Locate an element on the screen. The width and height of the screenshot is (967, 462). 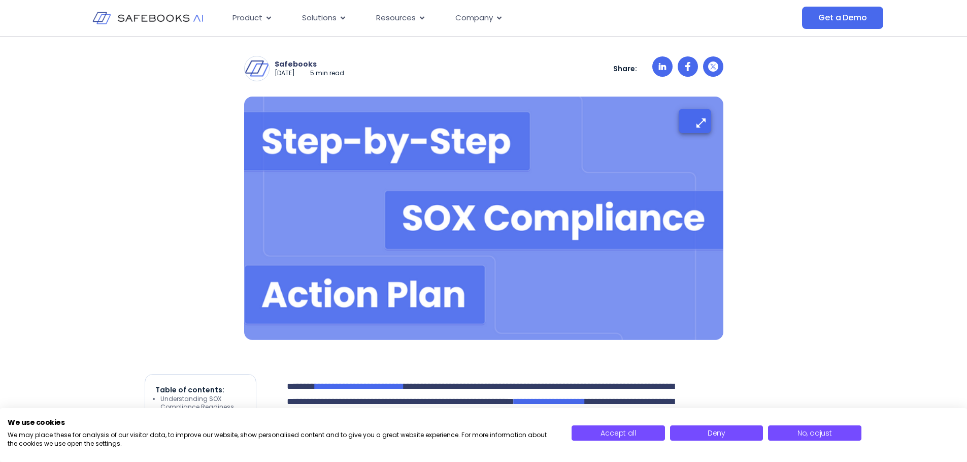
img: a blue background with white text that says, step - by - step sox is located at coordinates (484, 218).